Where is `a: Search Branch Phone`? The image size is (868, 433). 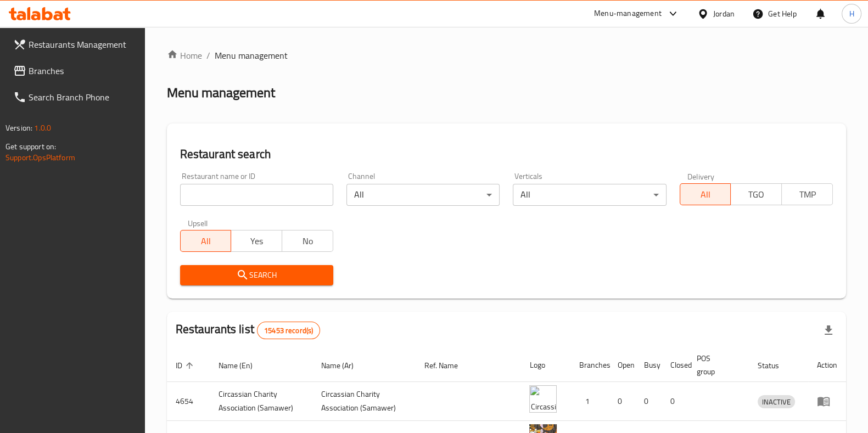 a: Search Branch Phone is located at coordinates (74, 97).